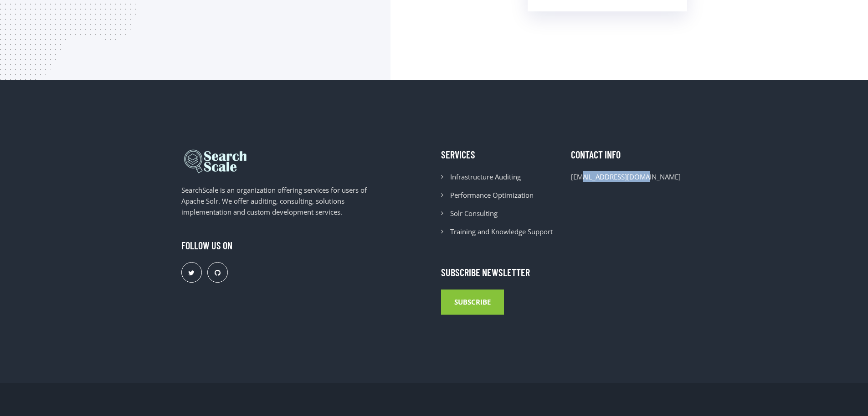  I want to click on h4: Services, so click(499, 155).